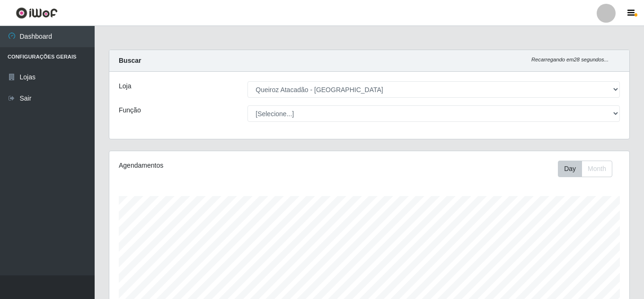 Image resolution: width=644 pixels, height=299 pixels. Describe the element at coordinates (584, 169) in the screenshot. I see `div: First group` at that location.